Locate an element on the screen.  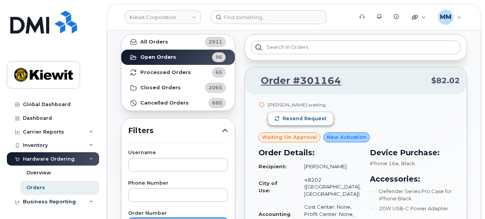
a: Kiewit Corporation is located at coordinates (163, 17).